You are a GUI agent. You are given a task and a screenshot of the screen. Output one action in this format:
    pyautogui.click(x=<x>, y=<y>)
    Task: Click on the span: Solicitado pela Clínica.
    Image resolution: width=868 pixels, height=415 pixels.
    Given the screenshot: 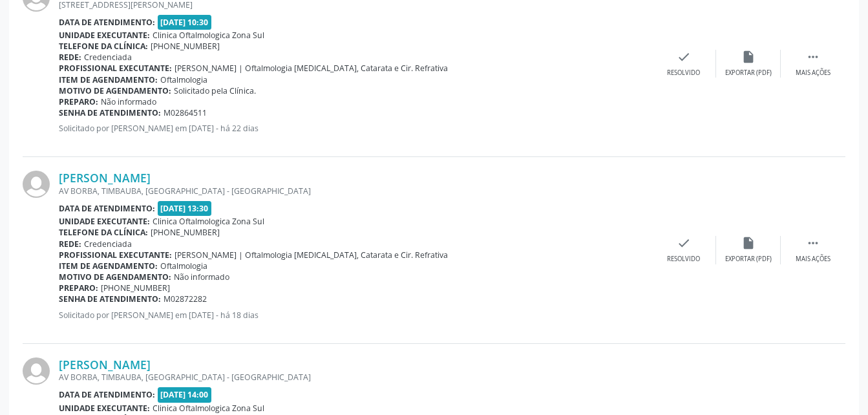 What is the action you would take?
    pyautogui.click(x=214, y=91)
    